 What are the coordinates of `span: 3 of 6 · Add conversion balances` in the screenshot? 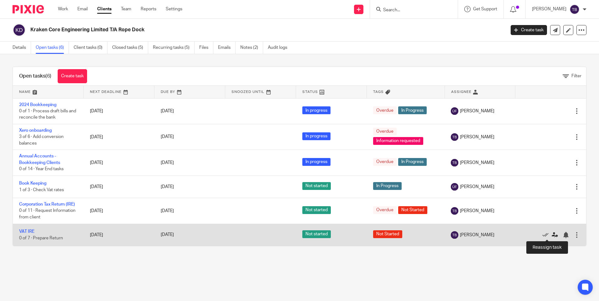 It's located at (41, 140).